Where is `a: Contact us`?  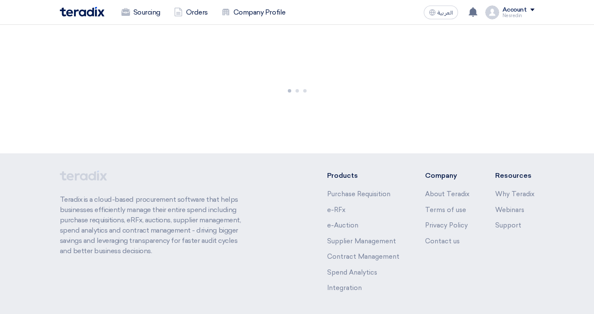 a: Contact us is located at coordinates (442, 241).